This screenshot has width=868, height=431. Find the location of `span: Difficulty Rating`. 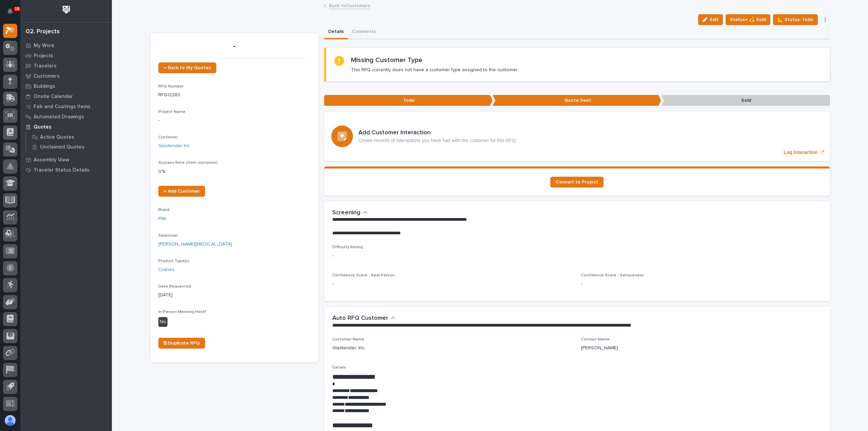

span: Difficulty Rating is located at coordinates (348, 247).